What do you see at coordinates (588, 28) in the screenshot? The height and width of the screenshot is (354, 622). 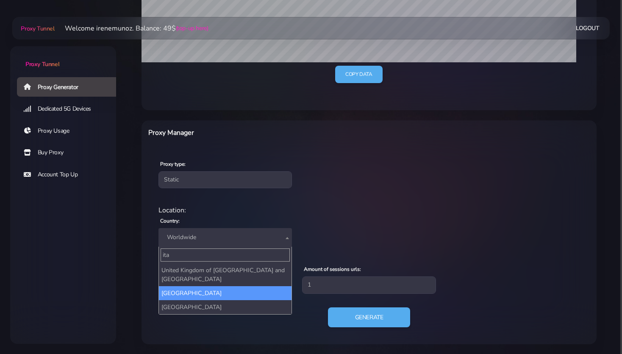 I see `a: Logout` at bounding box center [588, 28].